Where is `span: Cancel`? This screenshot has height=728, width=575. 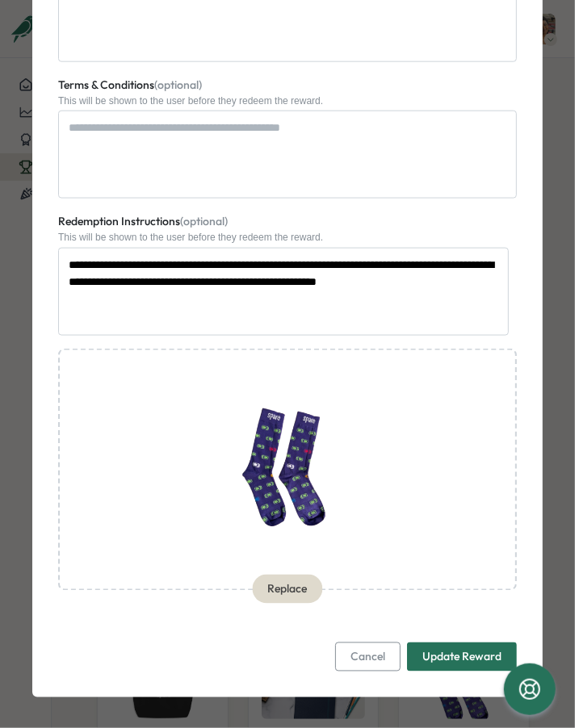 span: Cancel is located at coordinates (368, 657).